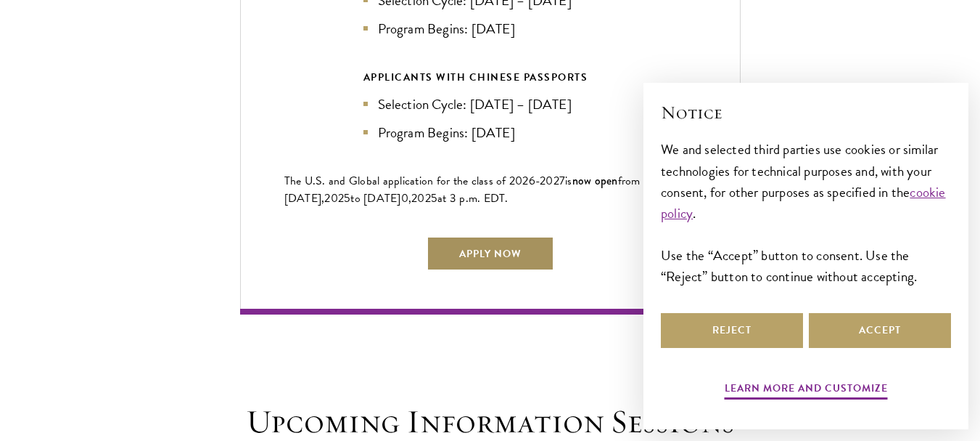  I want to click on span: is, so click(568, 180).